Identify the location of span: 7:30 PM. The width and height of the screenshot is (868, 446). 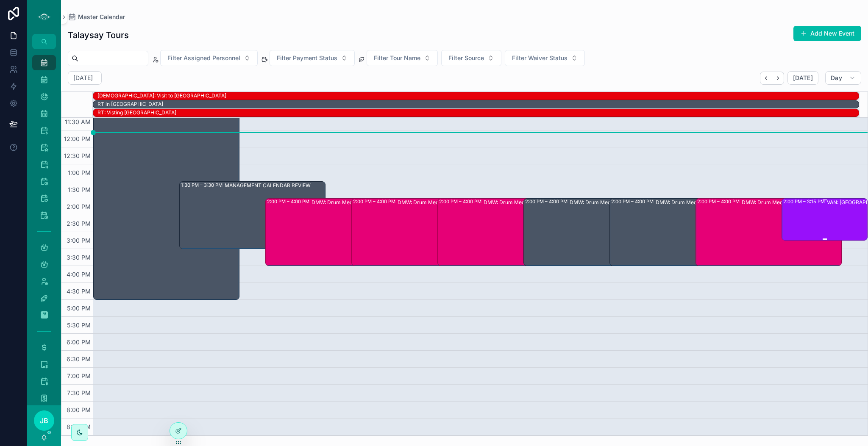
(79, 393).